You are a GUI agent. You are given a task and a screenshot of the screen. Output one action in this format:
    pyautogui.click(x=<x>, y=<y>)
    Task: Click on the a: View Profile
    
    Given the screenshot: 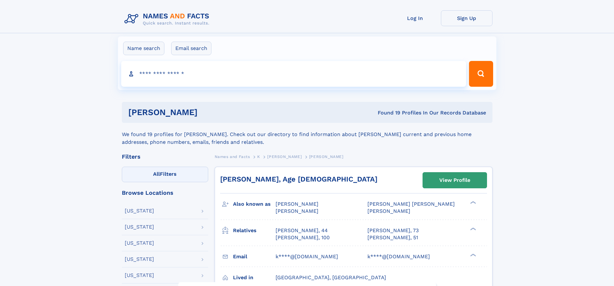 What is the action you would take?
    pyautogui.click(x=455, y=180)
    